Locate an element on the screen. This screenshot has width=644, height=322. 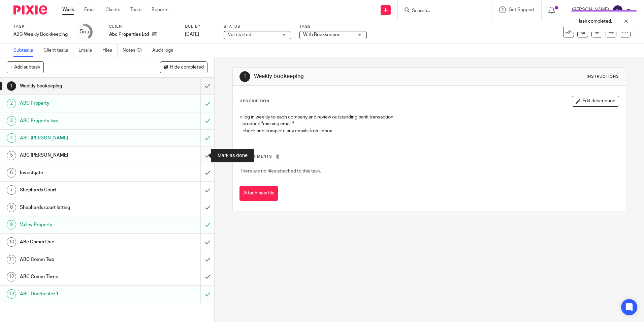
span: Hide completed is located at coordinates (187, 67).